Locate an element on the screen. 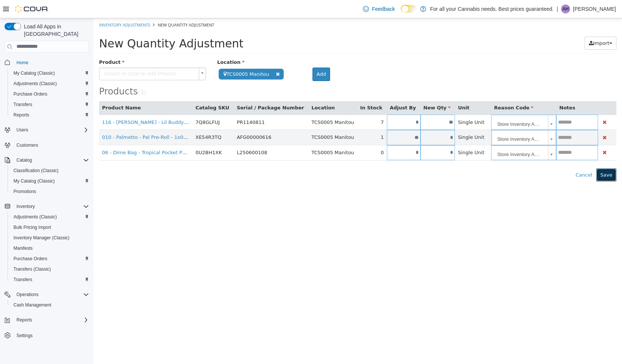 The width and height of the screenshot is (622, 364). span: Operations is located at coordinates (27, 295).